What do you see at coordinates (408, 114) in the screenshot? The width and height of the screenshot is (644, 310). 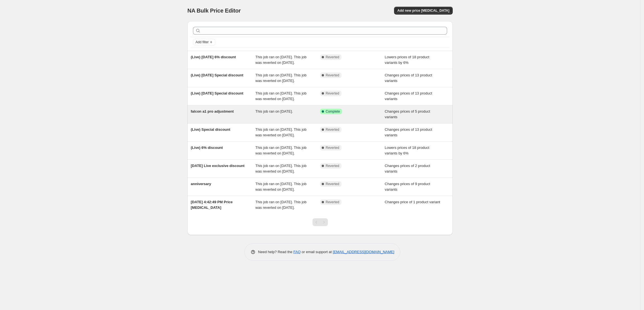 I see `span: Changes prices of 5 product variants` at bounding box center [408, 114].